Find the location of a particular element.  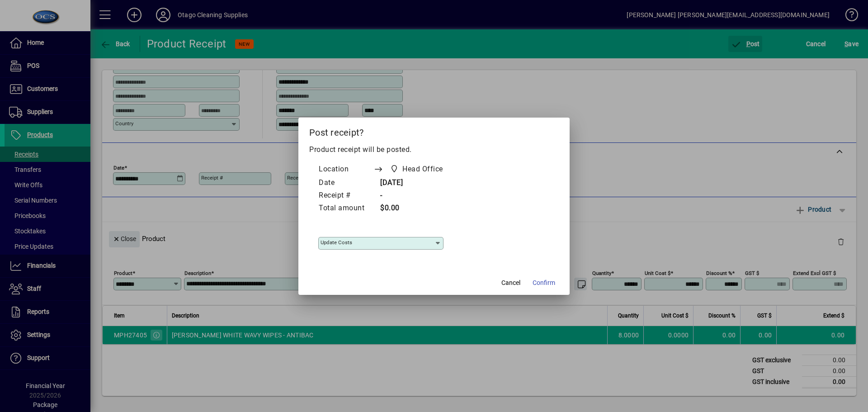

mat-label: Update costs is located at coordinates (336, 242).